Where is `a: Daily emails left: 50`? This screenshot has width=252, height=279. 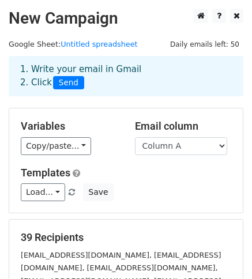 a: Daily emails left: 50 is located at coordinates (205, 44).